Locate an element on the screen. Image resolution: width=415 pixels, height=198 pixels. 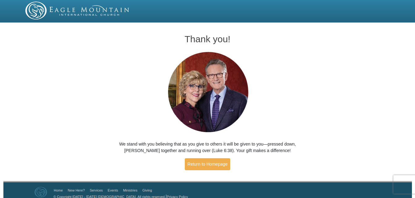
a: Services is located at coordinates (96, 190).